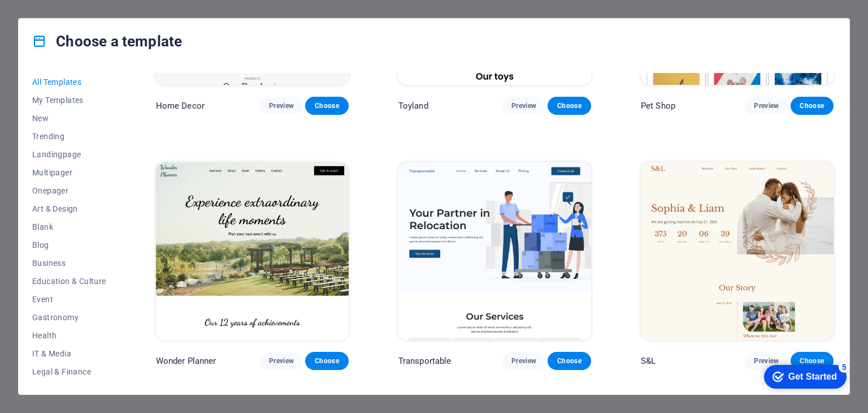 This screenshot has width=868, height=413. Describe the element at coordinates (69, 281) in the screenshot. I see `span: Education & Culture` at that location.